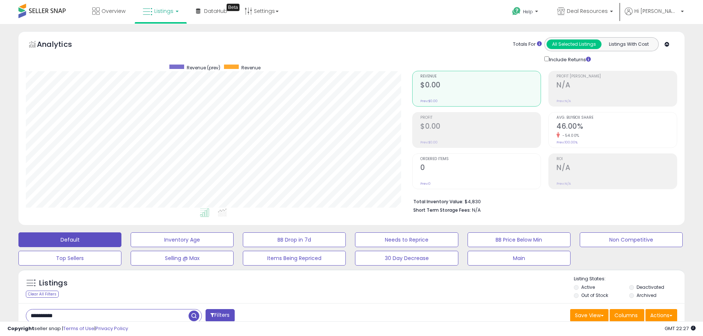 This screenshot has width=703, height=336. What do you see at coordinates (629, 44) in the screenshot?
I see `button: Listings With Cost` at bounding box center [629, 44].